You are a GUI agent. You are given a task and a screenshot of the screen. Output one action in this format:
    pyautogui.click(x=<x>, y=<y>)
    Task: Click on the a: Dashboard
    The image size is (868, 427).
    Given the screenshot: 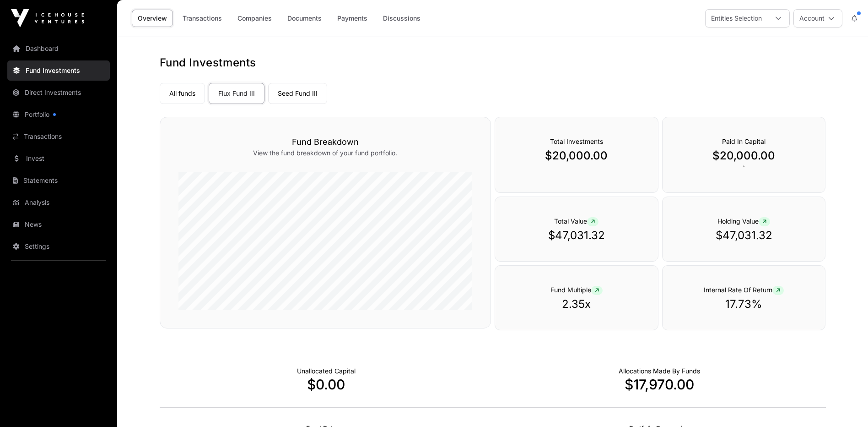 What is the action you would take?
    pyautogui.click(x=59, y=49)
    